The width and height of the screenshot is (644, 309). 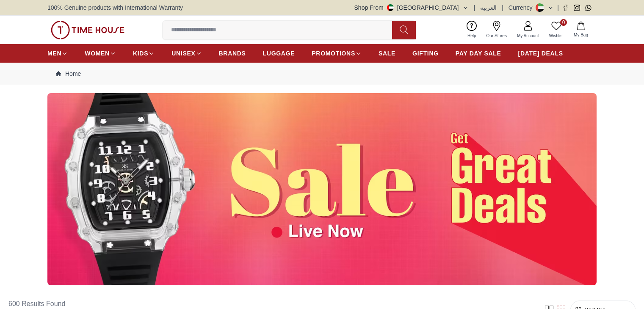 What do you see at coordinates (186, 53) in the screenshot?
I see `a: UNISEX` at bounding box center [186, 53].